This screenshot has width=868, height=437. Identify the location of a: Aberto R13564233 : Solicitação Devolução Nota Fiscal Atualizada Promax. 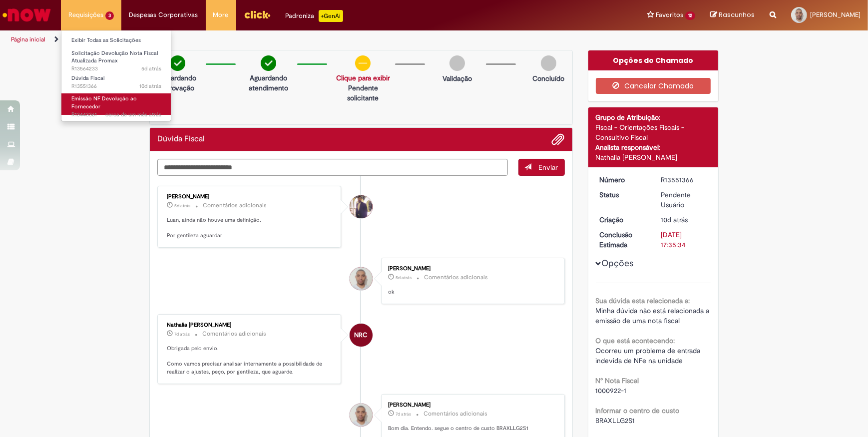
(116, 58).